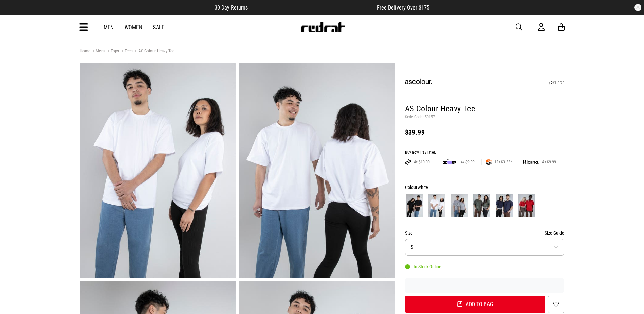 This screenshot has height=314, width=644. Describe the element at coordinates (403, 8) in the screenshot. I see `span: Free Delivery Over $175` at that location.